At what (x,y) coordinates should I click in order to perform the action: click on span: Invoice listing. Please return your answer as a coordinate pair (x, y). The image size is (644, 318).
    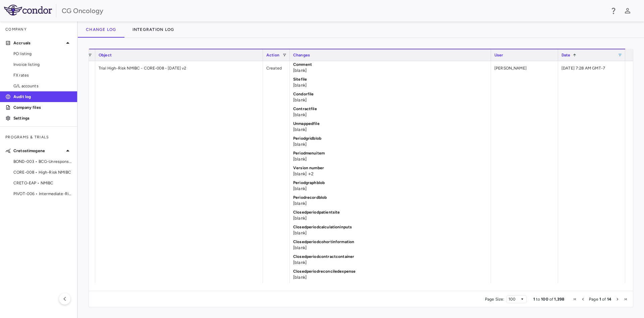
    Looking at the image, I should click on (43, 65).